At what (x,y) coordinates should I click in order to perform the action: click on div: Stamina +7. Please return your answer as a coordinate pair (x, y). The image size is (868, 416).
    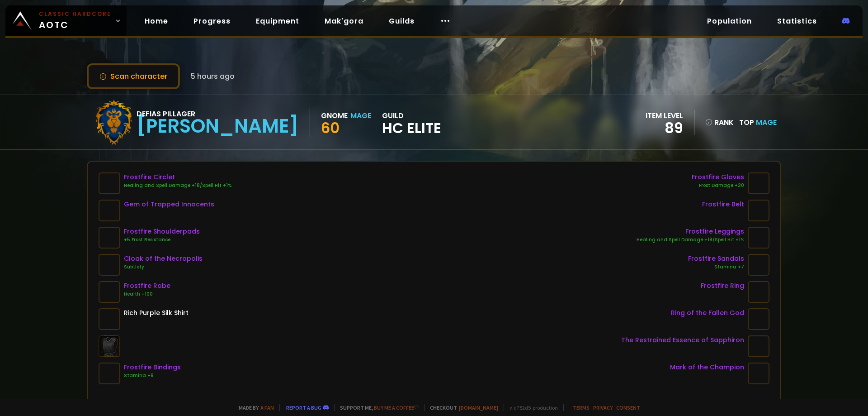
    Looking at the image, I should click on (717, 267).